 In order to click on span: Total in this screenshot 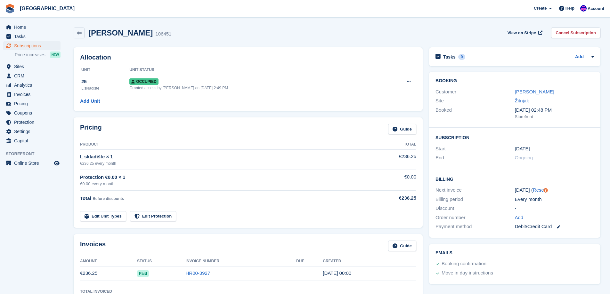, I will do `click(85, 198)`.